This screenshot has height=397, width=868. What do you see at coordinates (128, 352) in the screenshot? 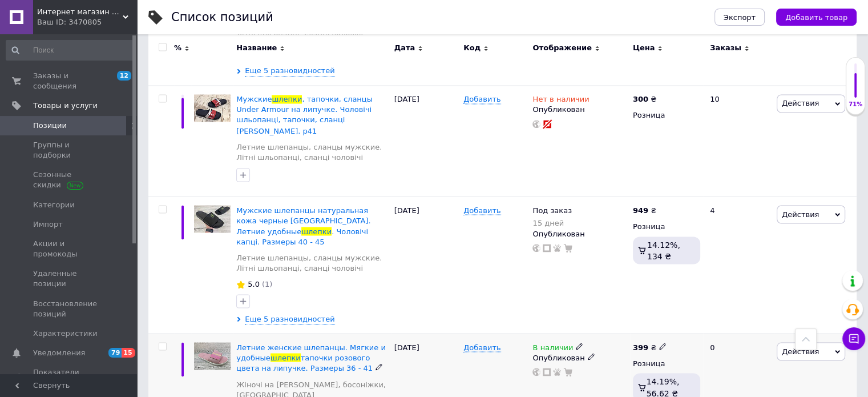
I see `span: 15` at bounding box center [128, 352].